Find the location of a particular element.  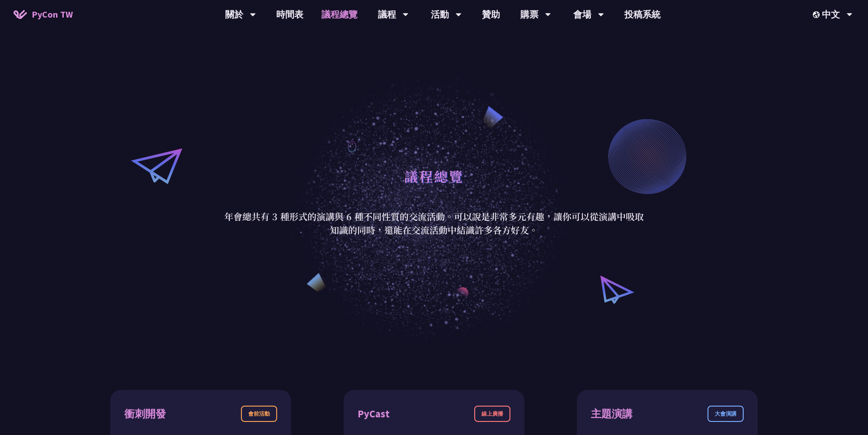

span: PyCon TW is located at coordinates (51, 14).